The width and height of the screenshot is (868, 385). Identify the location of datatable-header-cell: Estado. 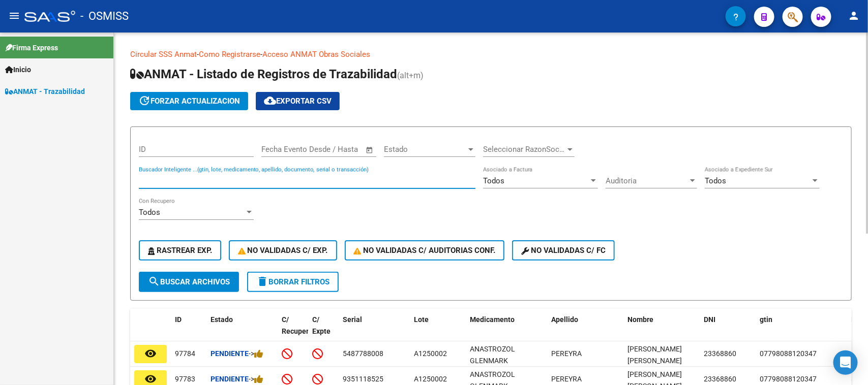
(242, 331).